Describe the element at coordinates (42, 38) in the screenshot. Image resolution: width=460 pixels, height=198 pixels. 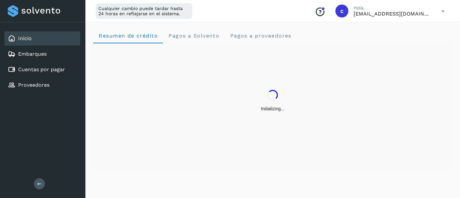
I see `div: Inicio` at that location.